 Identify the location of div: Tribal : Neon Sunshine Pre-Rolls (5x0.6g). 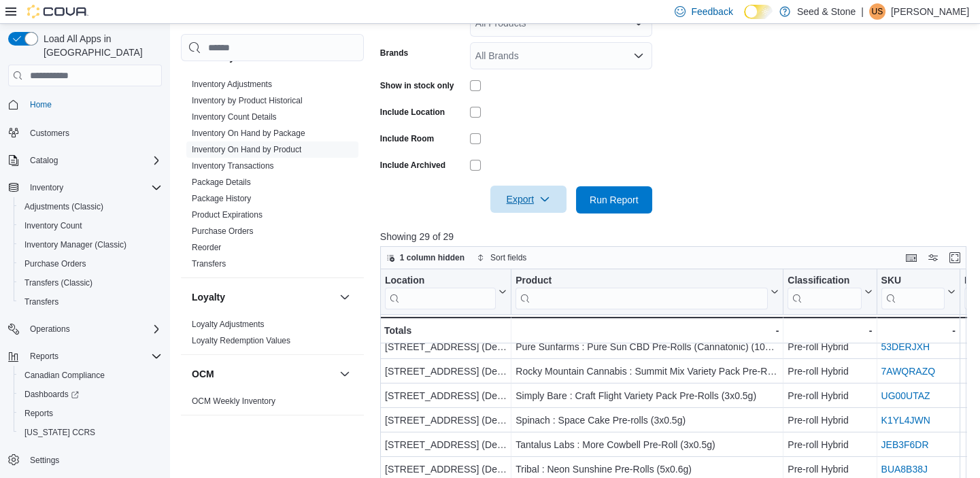
(647, 469).